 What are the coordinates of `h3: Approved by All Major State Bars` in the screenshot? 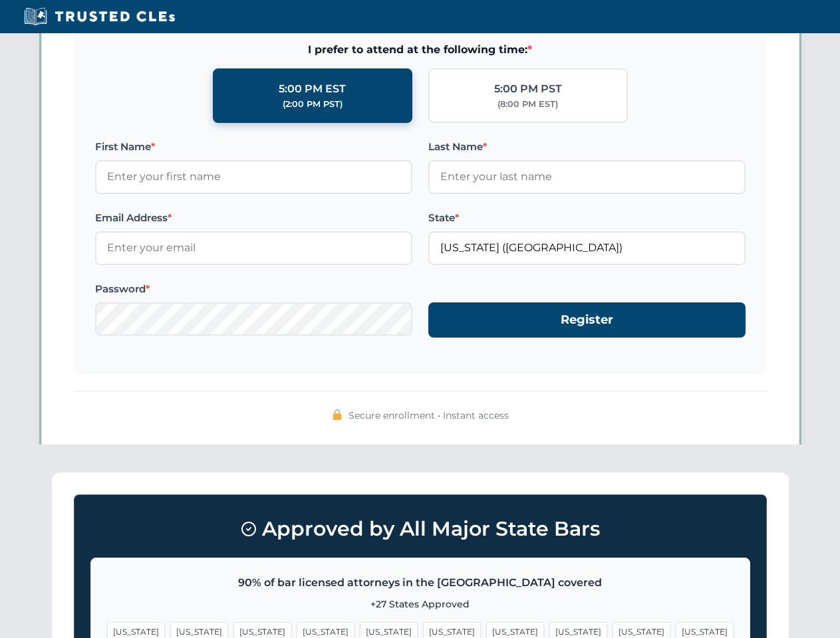 It's located at (421, 529).